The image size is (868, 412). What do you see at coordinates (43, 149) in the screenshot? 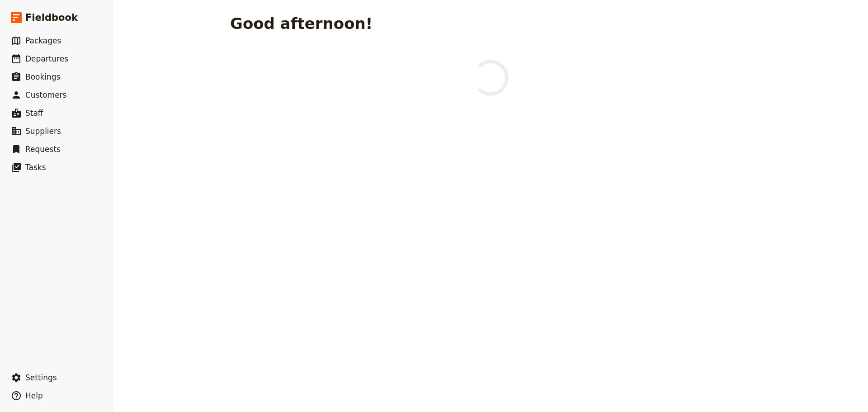
I see `span: Requests` at bounding box center [43, 149].